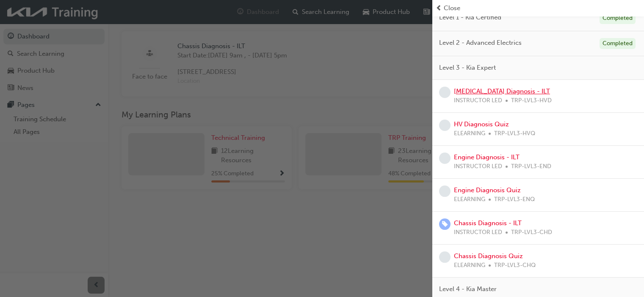  I want to click on span: Close, so click(452, 8).